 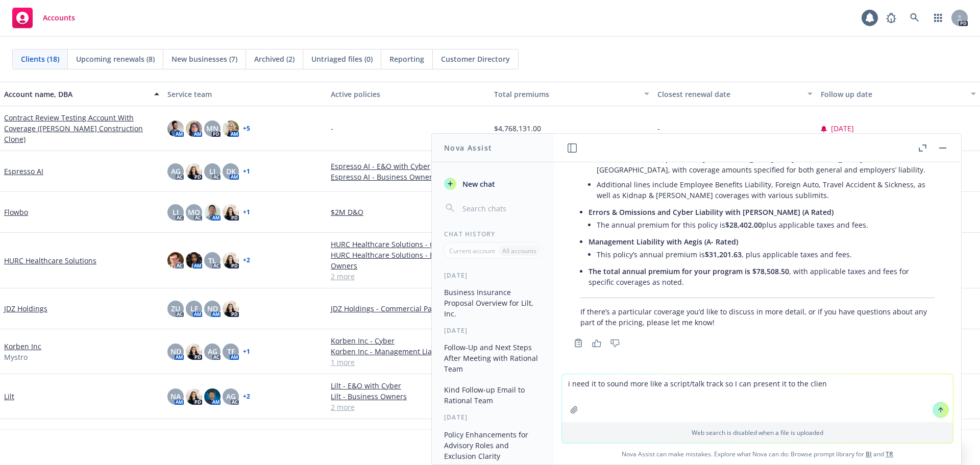 What do you see at coordinates (213, 261) in the screenshot?
I see `span: TL` at bounding box center [213, 261].